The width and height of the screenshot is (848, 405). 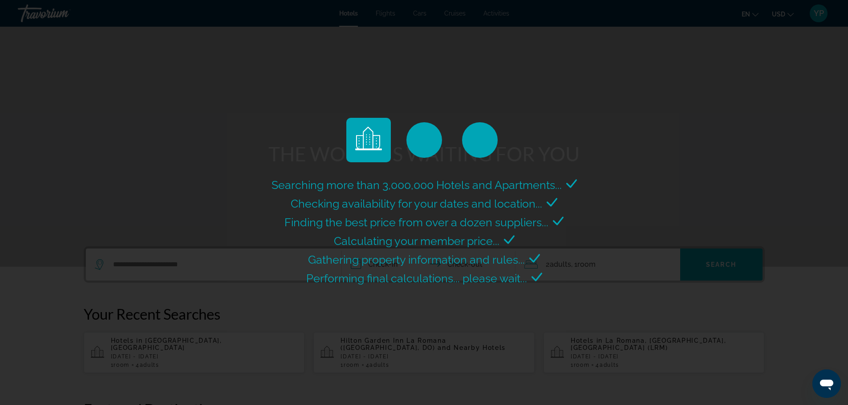 I want to click on span: Checking availability for your dates and location..., so click(x=416, y=204).